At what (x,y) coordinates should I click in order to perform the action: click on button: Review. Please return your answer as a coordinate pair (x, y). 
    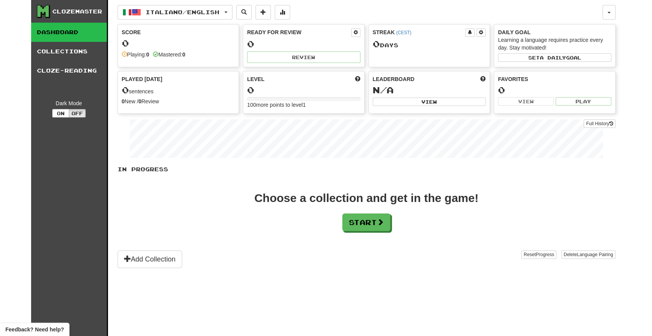
    Looking at the image, I should click on (303, 57).